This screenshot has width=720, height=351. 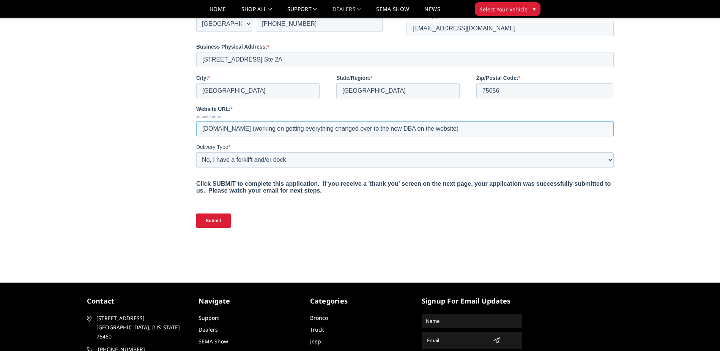 What do you see at coordinates (210, 28) in the screenshot?
I see `span: Why Bodyguard?` at bounding box center [210, 28].